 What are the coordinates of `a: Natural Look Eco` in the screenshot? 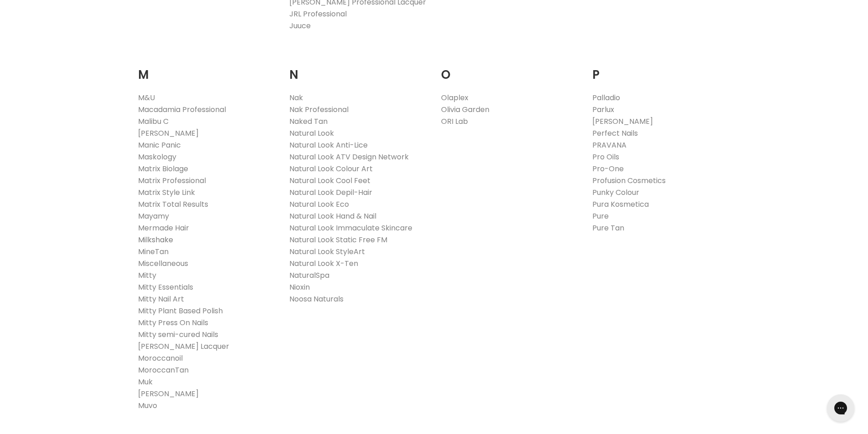 It's located at (319, 204).